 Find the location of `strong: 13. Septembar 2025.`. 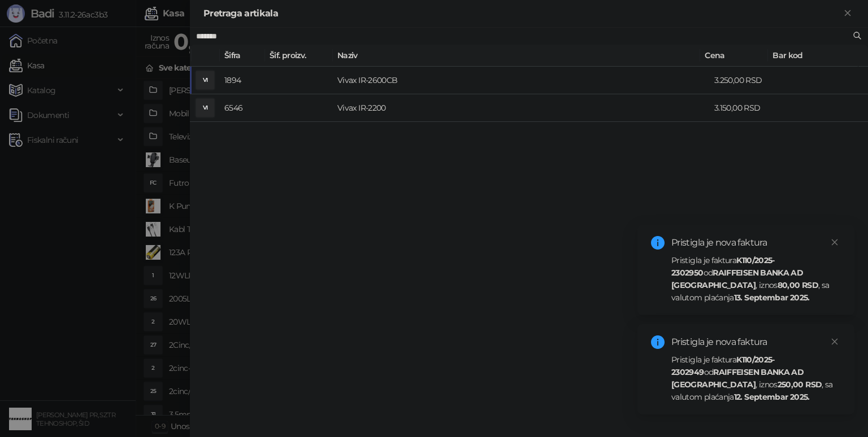

strong: 13. Septembar 2025. is located at coordinates (772, 298).